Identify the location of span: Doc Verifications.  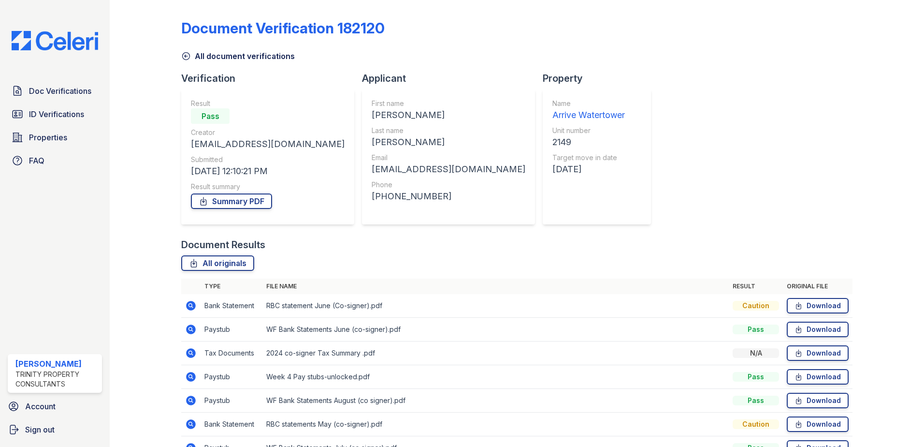
(60, 91).